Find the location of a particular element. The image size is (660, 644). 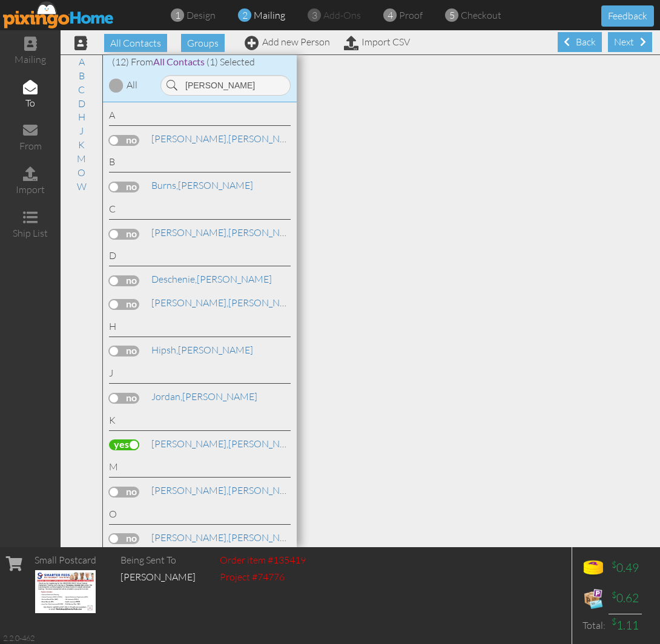

span: 4 is located at coordinates (390, 15).